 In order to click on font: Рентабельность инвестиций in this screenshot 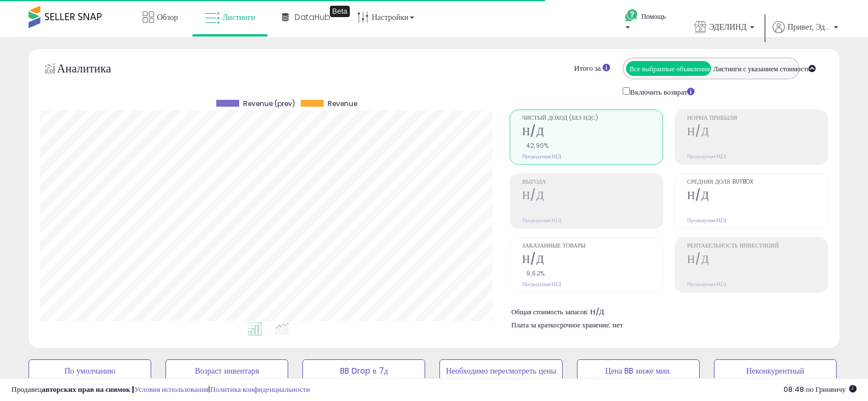, I will do `click(732, 246)`.